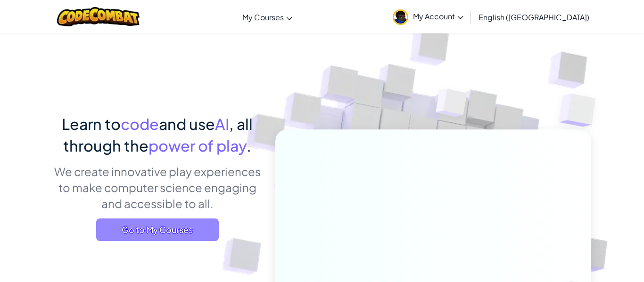  Describe the element at coordinates (187, 124) in the screenshot. I see `span: and use` at that location.